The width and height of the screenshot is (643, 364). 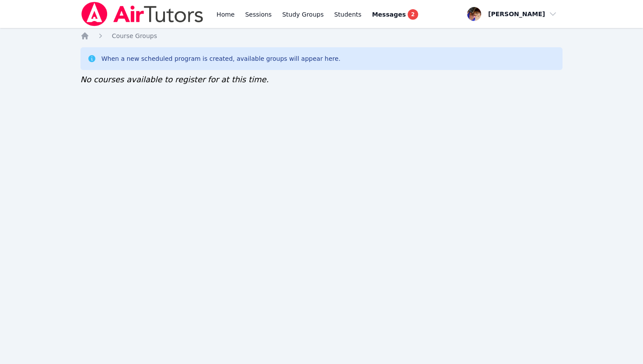 What do you see at coordinates (135, 36) in the screenshot?
I see `span: Course Groups` at bounding box center [135, 36].